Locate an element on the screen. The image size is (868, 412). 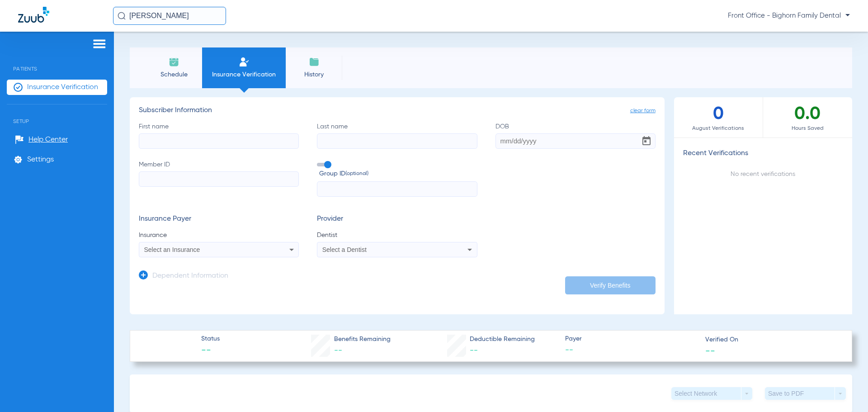
span: Hours Saved is located at coordinates (808, 128).